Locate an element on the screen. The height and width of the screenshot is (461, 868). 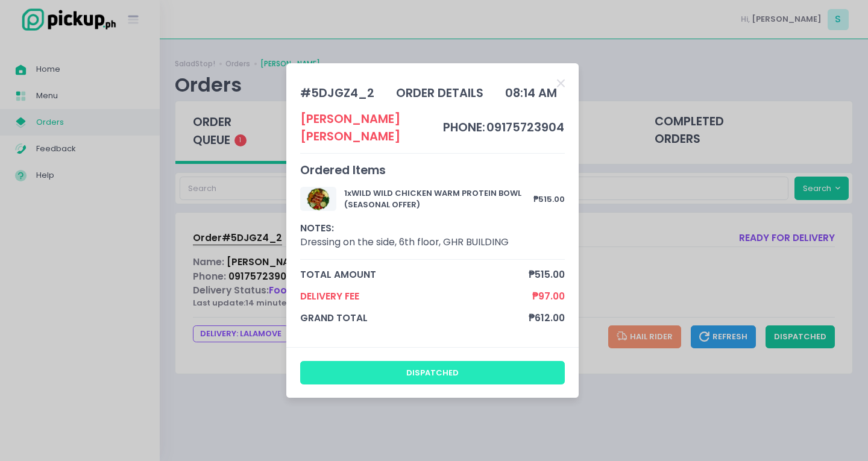
span: Delivery Fee is located at coordinates (416, 296).